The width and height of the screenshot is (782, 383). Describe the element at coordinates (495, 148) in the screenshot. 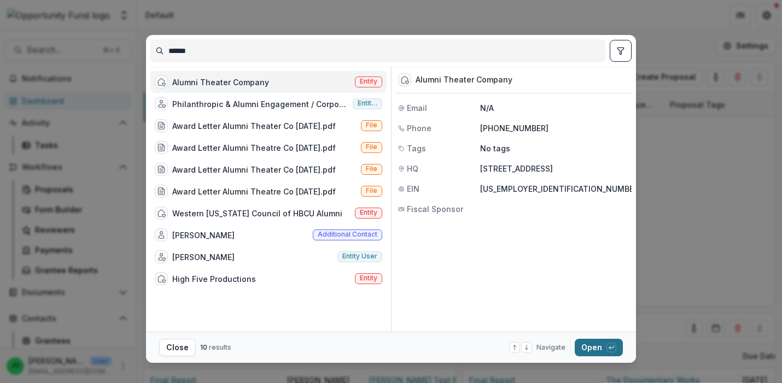

I see `p: No tags` at that location.